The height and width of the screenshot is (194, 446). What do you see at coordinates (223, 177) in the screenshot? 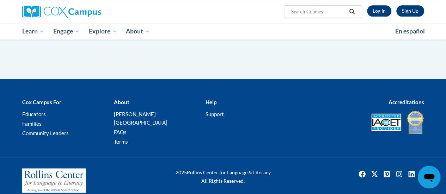
I see `div: Rollins Center for Language & Literacy All Rights Reserved.` at bounding box center [223, 177].